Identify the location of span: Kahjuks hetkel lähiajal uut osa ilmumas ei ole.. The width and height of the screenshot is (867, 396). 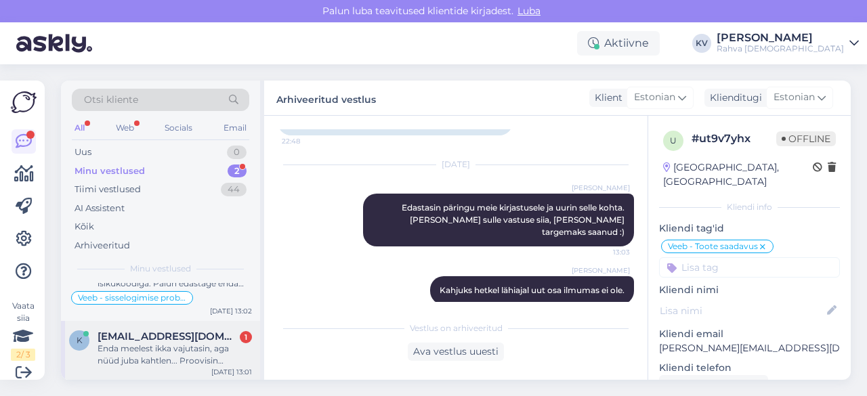
(532, 290).